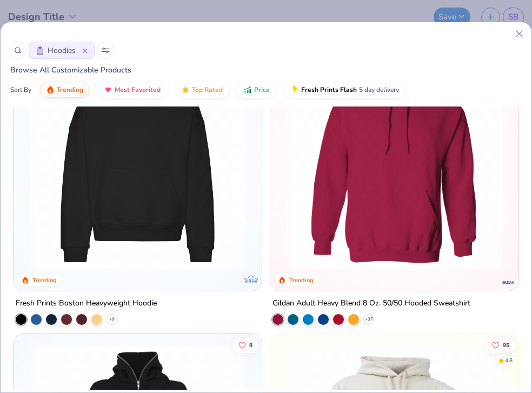 The height and width of the screenshot is (393, 532). Describe the element at coordinates (61, 50) in the screenshot. I see `button: HoodiesHoodies` at that location.